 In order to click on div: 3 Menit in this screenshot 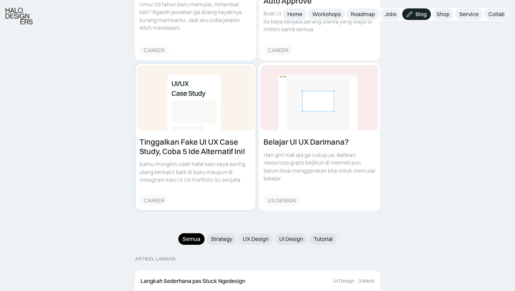, I will do `click(366, 281)`.